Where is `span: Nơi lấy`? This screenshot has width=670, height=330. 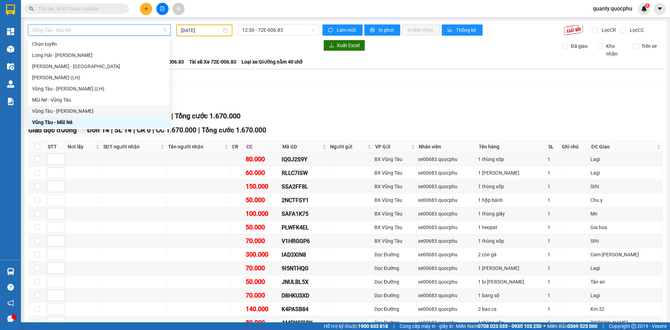 span: Nơi lấy is located at coordinates (81, 147).